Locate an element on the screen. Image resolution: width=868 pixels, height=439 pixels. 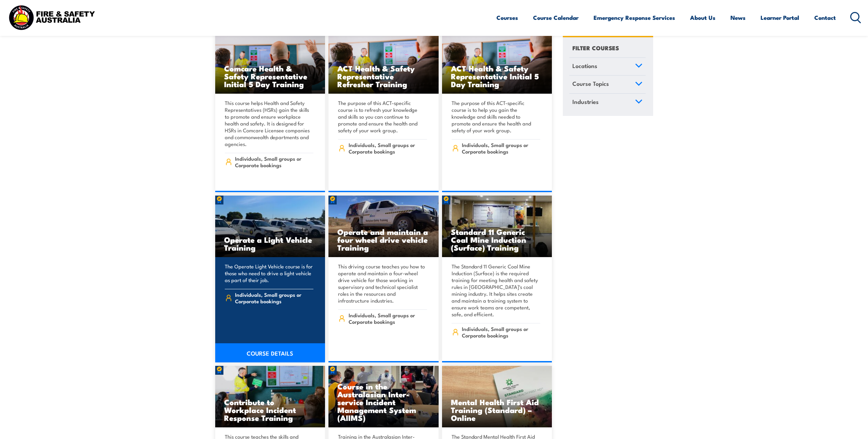
a: COURSE DETAILS is located at coordinates (270, 353).